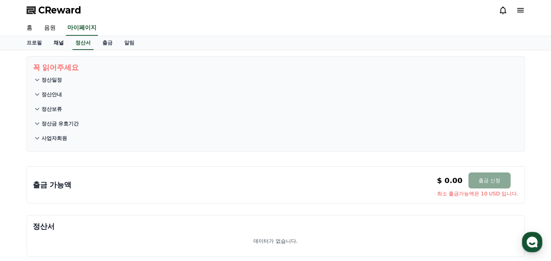  What do you see at coordinates (276, 80) in the screenshot?
I see `button: 정산일정` at bounding box center [276, 80].